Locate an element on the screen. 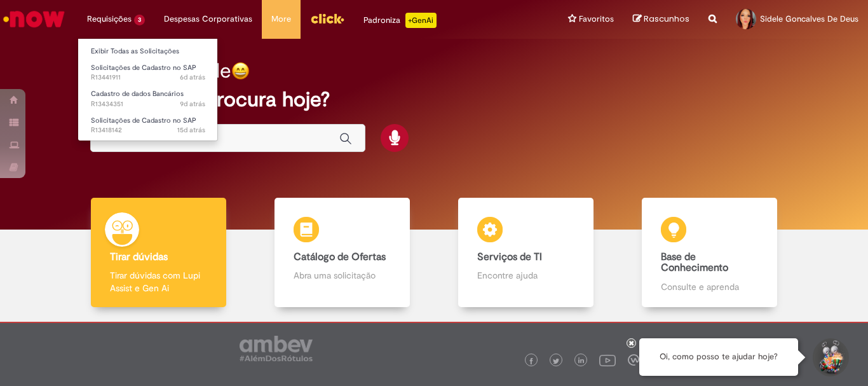 The width and height of the screenshot is (868, 386). a: Base de Conhecimento Consulte e aprenda is located at coordinates (709, 252).